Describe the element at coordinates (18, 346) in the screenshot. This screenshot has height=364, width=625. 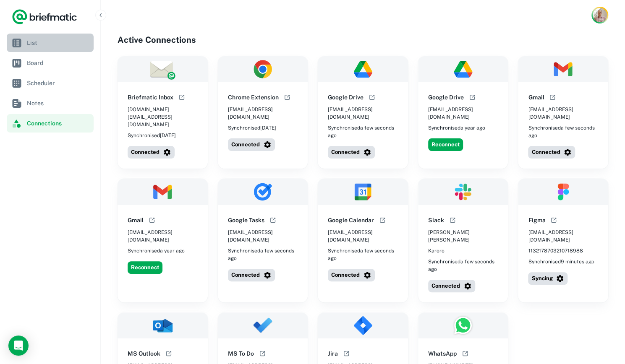
I see `div: Load Chat` at that location.